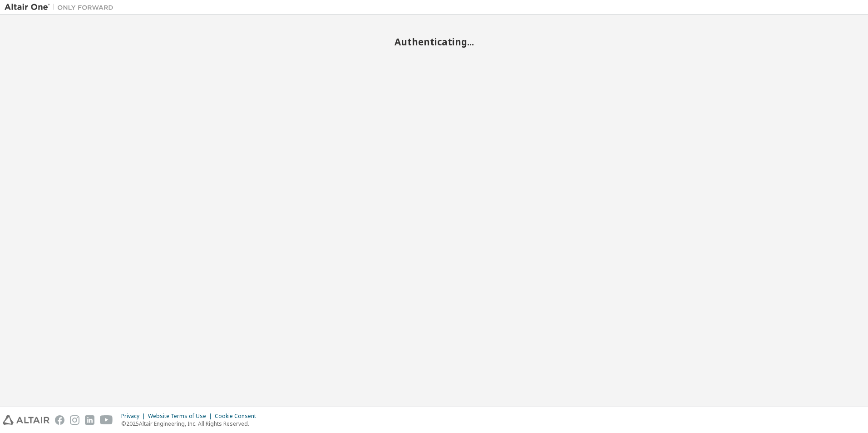 The height and width of the screenshot is (433, 868). What do you see at coordinates (181, 416) in the screenshot?
I see `div: Website Terms of Use` at bounding box center [181, 416].